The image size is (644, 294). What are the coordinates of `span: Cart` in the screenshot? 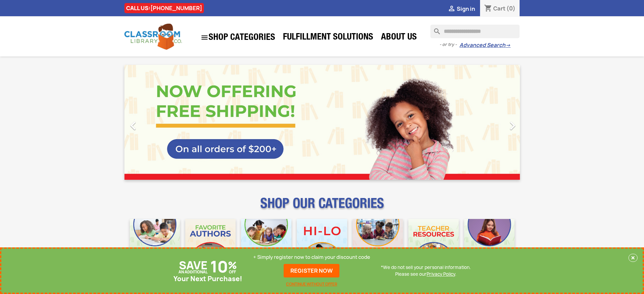 It's located at (499, 9).